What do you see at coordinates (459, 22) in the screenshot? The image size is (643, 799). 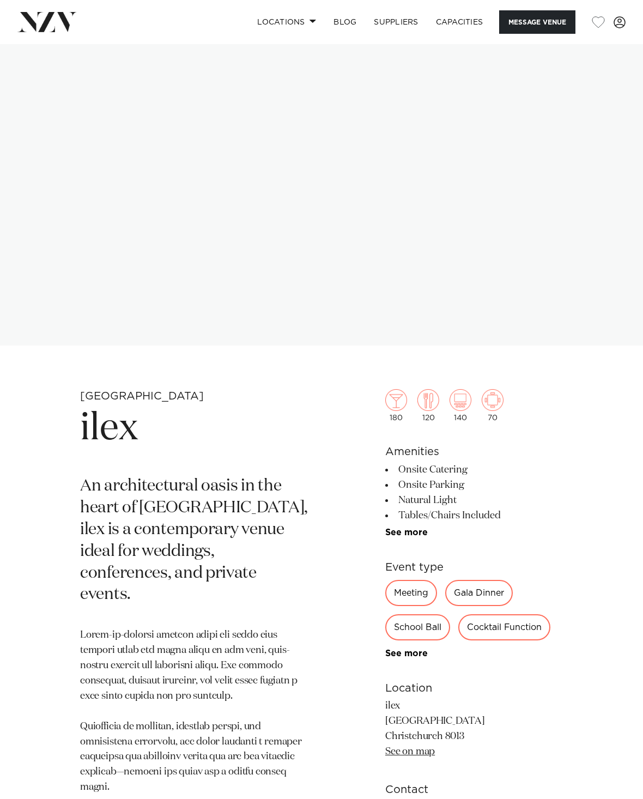 I see `a: Capacities` at bounding box center [459, 22].